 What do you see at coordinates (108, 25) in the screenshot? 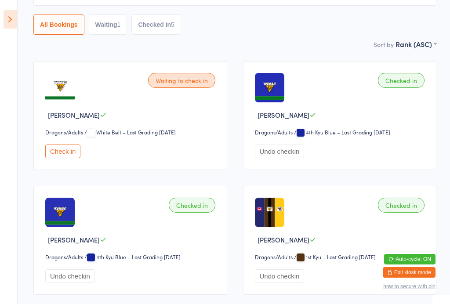
I see `button: Waiting1` at bounding box center [108, 25].